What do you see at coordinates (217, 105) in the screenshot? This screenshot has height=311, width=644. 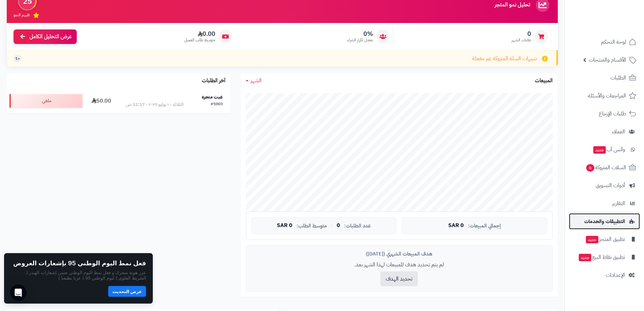 I see `div: #1003` at bounding box center [217, 105].